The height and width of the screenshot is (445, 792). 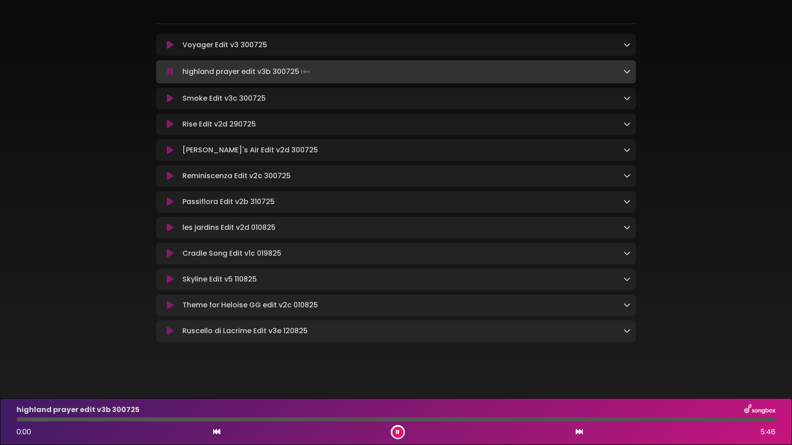 I want to click on p: Cradle Song Edit v1c 019825, so click(x=232, y=254).